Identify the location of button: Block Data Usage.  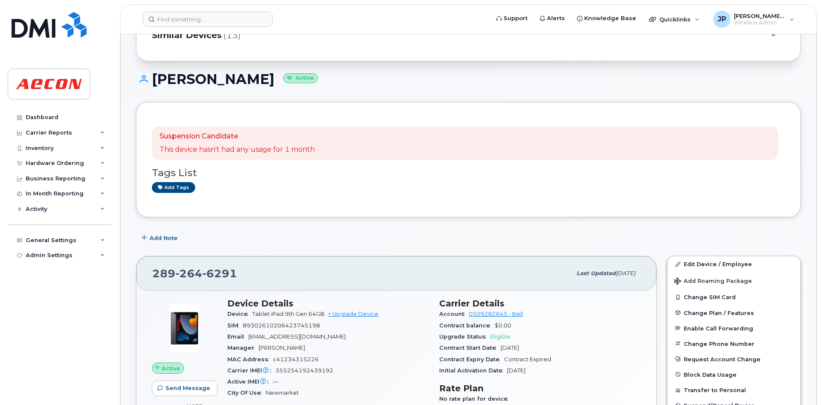
(733, 375).